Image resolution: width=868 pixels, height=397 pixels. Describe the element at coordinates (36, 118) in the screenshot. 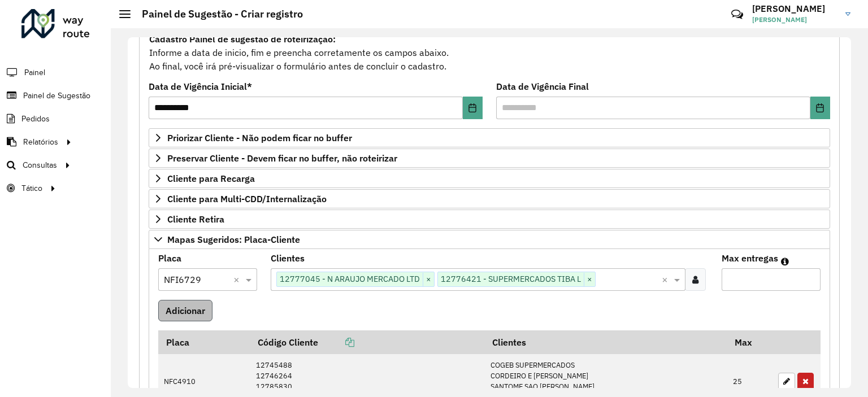

I see `span: Pedidos` at that location.